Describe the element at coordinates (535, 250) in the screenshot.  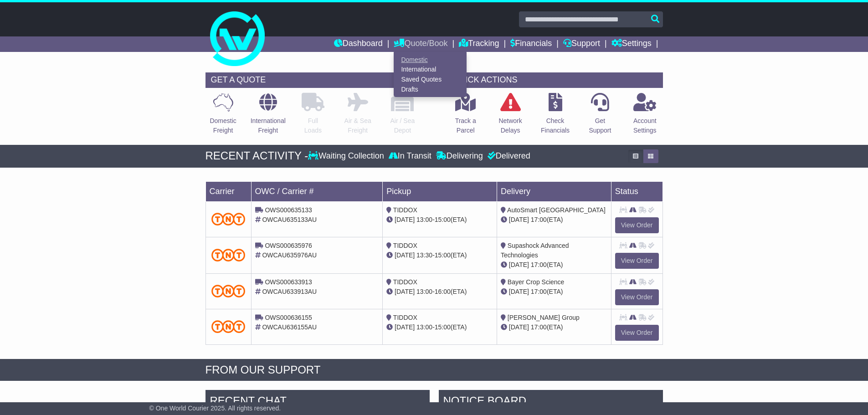
I see `span: Supashock Advanced Technologies` at that location.